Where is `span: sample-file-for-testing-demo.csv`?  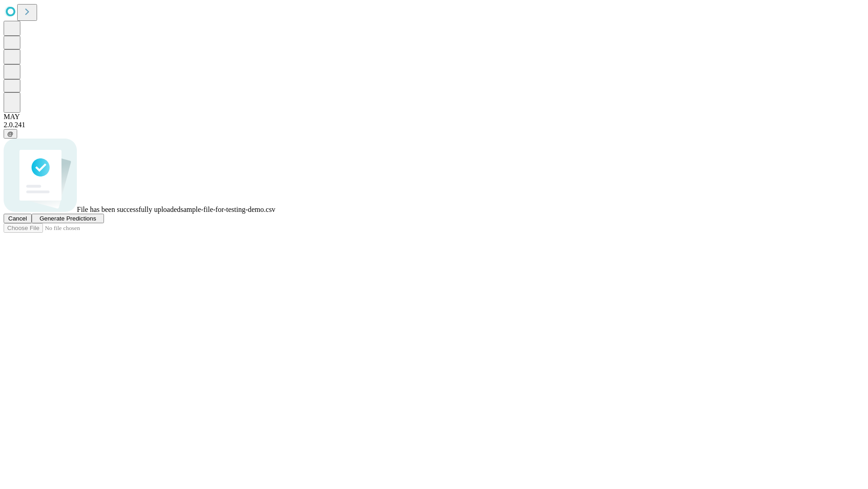 span: sample-file-for-testing-demo.csv is located at coordinates (228, 209).